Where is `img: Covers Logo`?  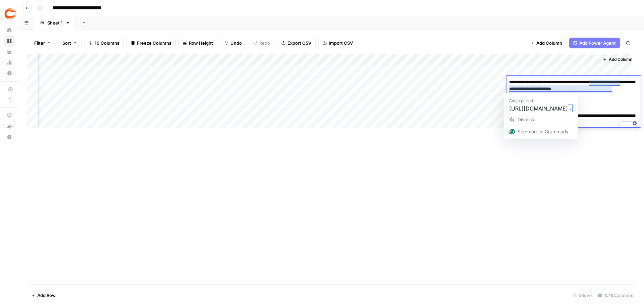
img: Covers Logo is located at coordinates (10, 14).